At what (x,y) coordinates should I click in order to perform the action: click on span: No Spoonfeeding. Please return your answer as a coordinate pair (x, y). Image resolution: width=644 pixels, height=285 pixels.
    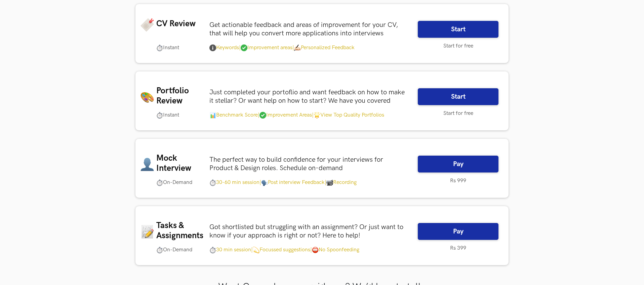
    Looking at the image, I should click on (336, 250).